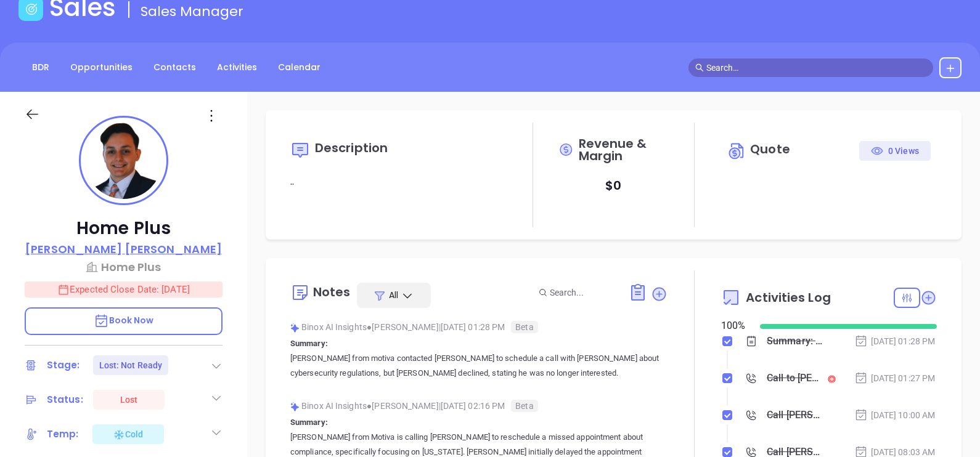  Describe the element at coordinates (769, 149) in the screenshot. I see `span: Quote` at that location.